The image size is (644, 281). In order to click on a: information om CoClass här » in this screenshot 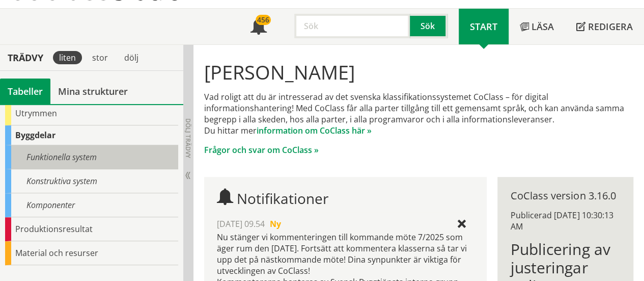, I will do `click(314, 130)`.